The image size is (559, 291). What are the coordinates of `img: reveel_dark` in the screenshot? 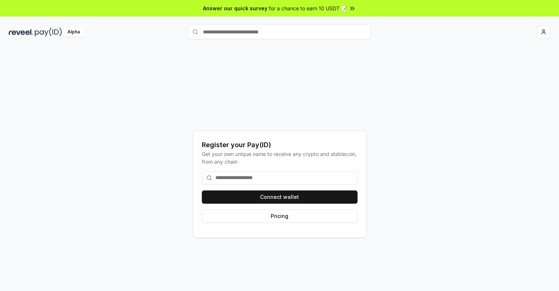 It's located at (21, 32).